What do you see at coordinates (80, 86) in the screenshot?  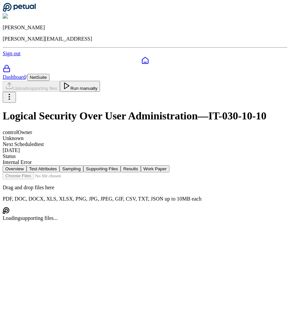 I see `button: Run manually` at bounding box center [80, 86].